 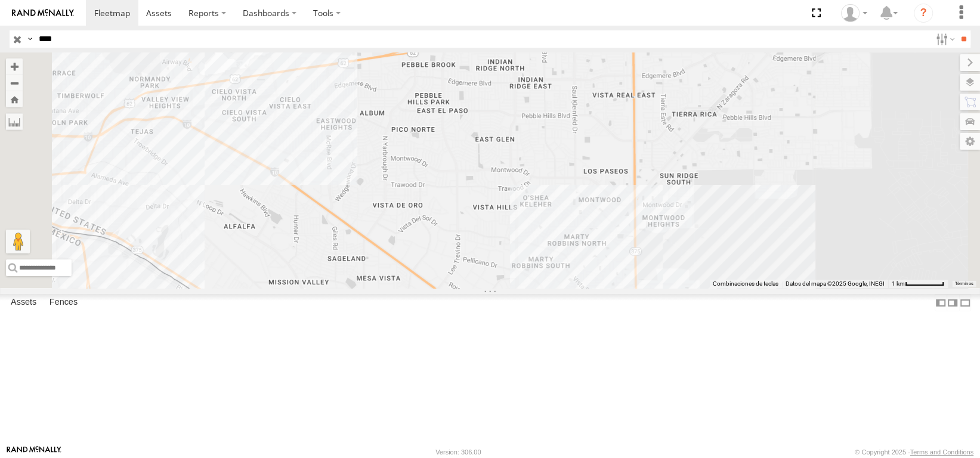 I want to click on a: Términos (se abre en una nueva pestaña), so click(x=964, y=283).